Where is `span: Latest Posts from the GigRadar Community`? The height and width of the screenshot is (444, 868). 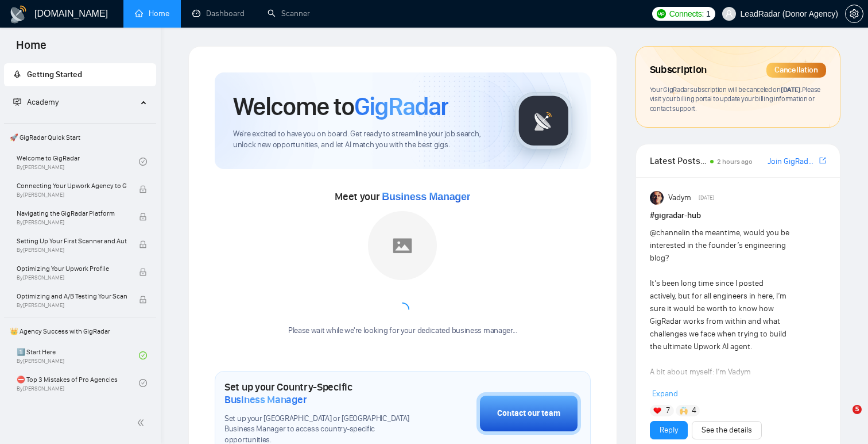
span: Latest Posts from the GigRadar Community is located at coordinates (679, 161).